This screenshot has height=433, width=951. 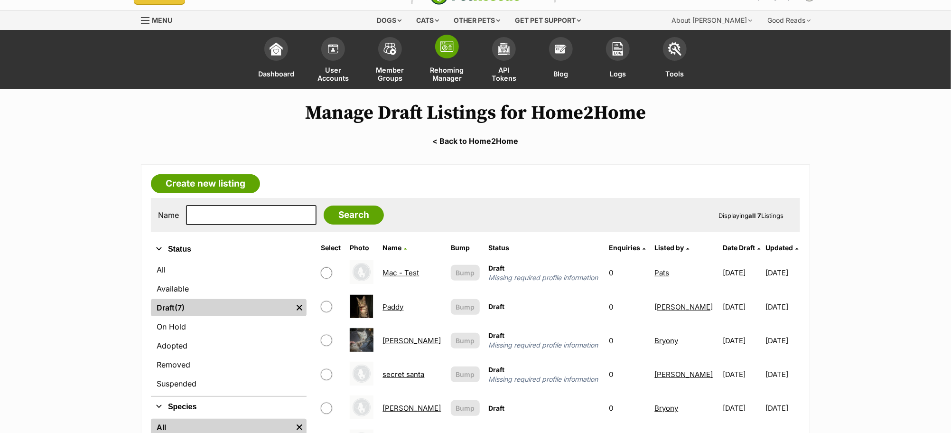 What do you see at coordinates (229, 289) in the screenshot?
I see `a: Available` at bounding box center [229, 289].